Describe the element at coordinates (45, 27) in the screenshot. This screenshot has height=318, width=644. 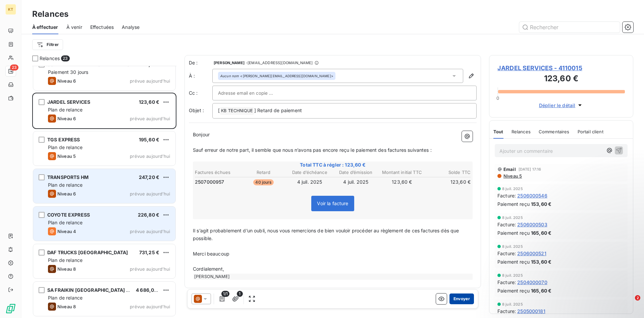
I see `span: À effectuer` at that location.